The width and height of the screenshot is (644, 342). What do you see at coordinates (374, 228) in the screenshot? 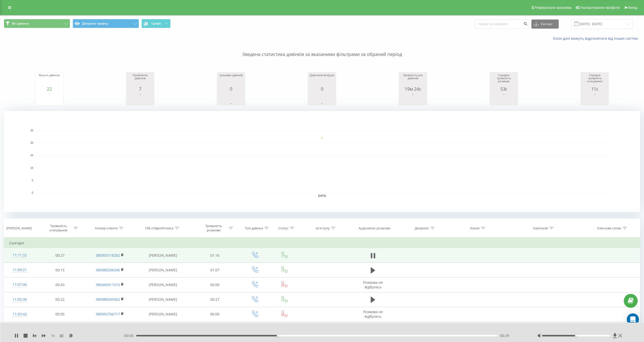
I see `div: Аудіозапис розмови` at bounding box center [374, 228].